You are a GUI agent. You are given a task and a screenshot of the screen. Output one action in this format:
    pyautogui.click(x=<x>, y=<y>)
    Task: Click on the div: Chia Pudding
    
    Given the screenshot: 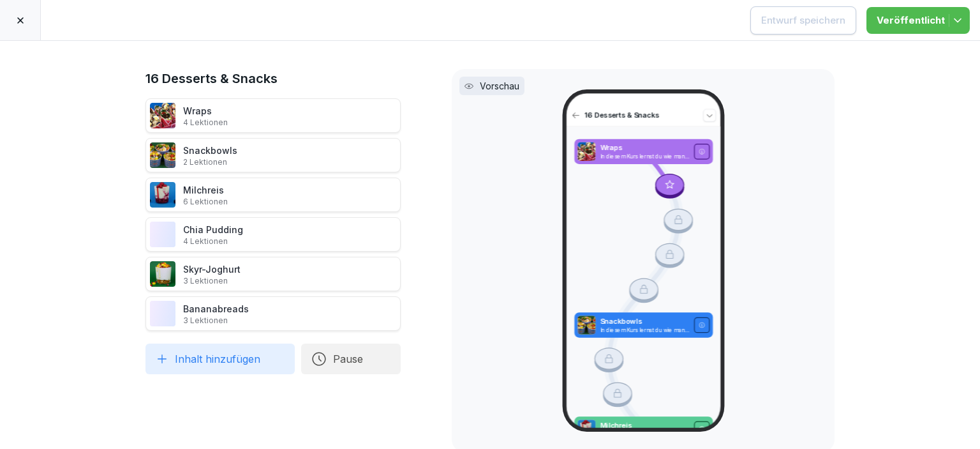 What is the action you would take?
    pyautogui.click(x=213, y=235)
    